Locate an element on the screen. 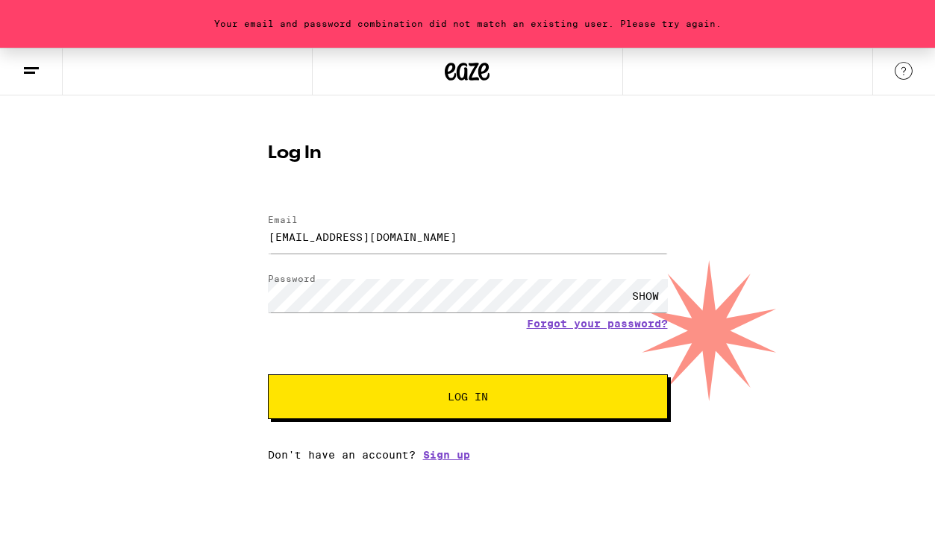  a: Forgot your password? is located at coordinates (597, 324).